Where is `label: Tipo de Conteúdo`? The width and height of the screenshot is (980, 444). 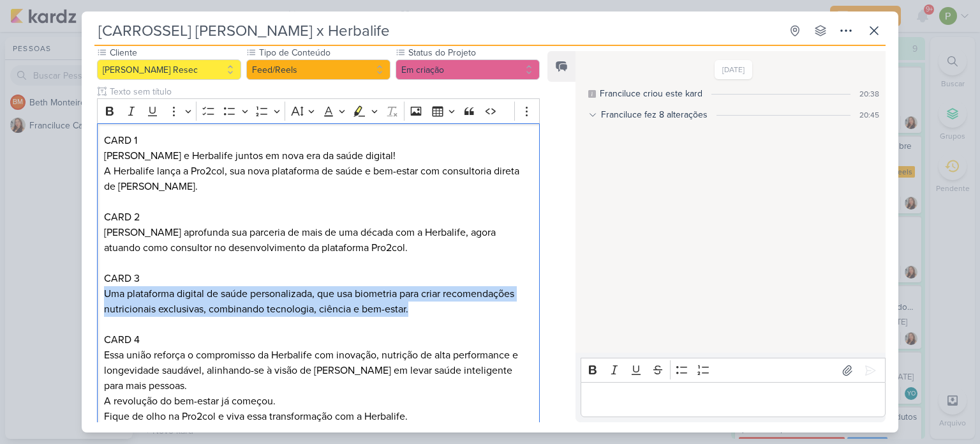 label: Tipo de Conteúdo is located at coordinates (324, 53).